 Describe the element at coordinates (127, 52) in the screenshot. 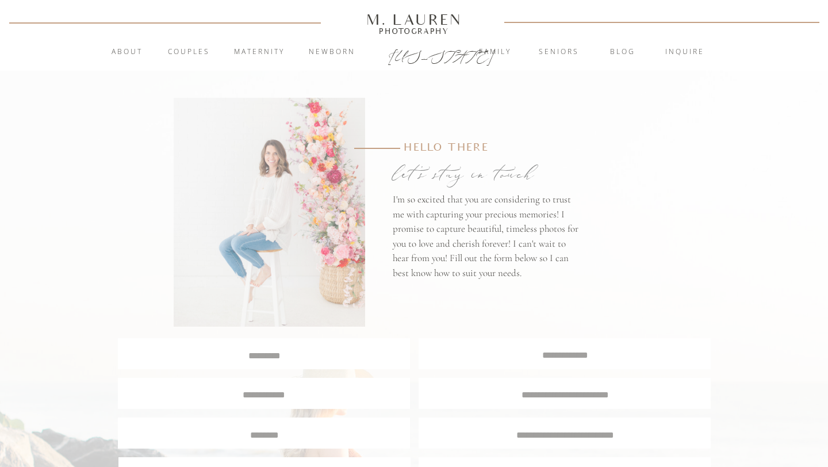

I see `nav: About` at that location.